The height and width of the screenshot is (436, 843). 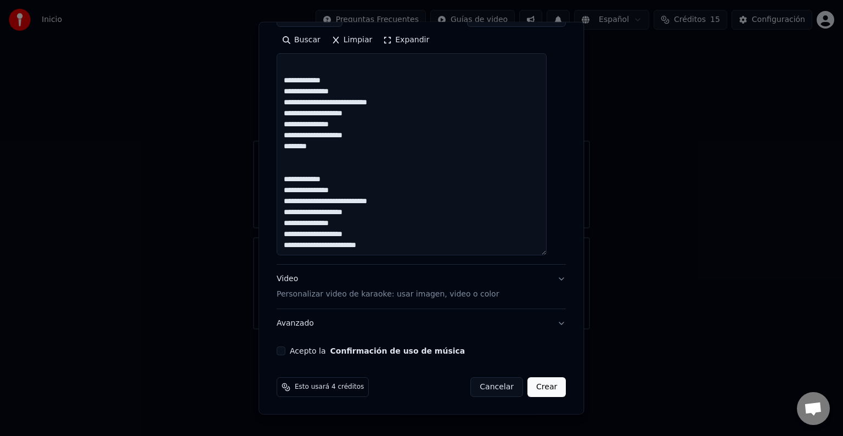 I want to click on button: Cancelar, so click(x=497, y=387).